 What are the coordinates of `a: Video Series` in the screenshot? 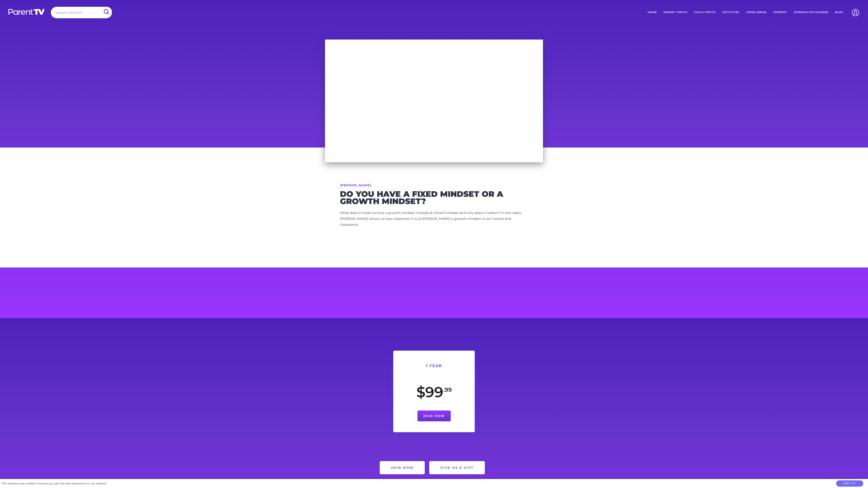 It's located at (757, 13).